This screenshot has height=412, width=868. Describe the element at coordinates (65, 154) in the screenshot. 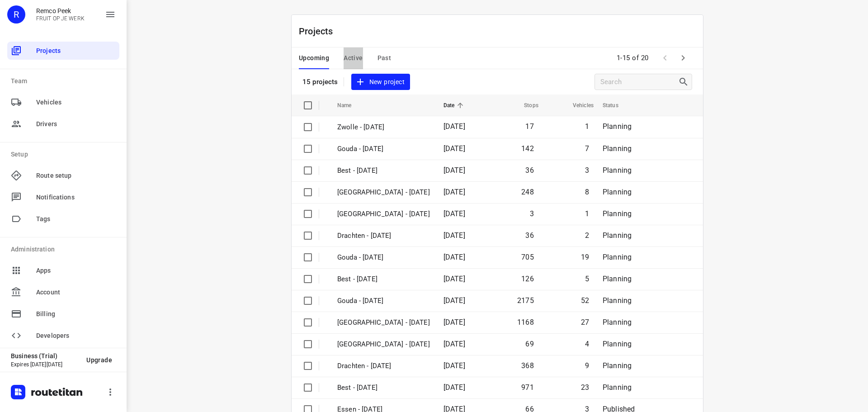

I see `p: Setup` at that location.